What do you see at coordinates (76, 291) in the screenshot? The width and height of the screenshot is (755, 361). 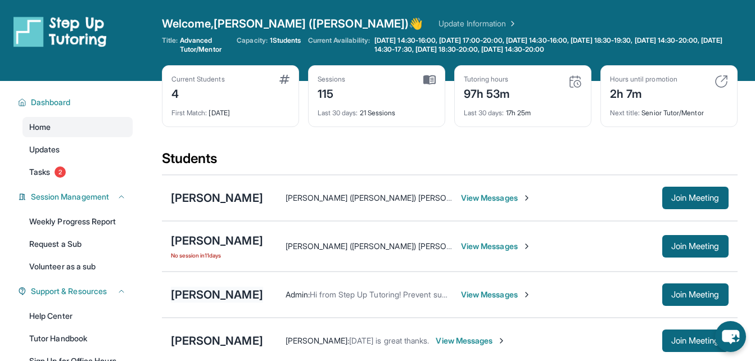 I see `button: Support & Resources` at bounding box center [76, 291].